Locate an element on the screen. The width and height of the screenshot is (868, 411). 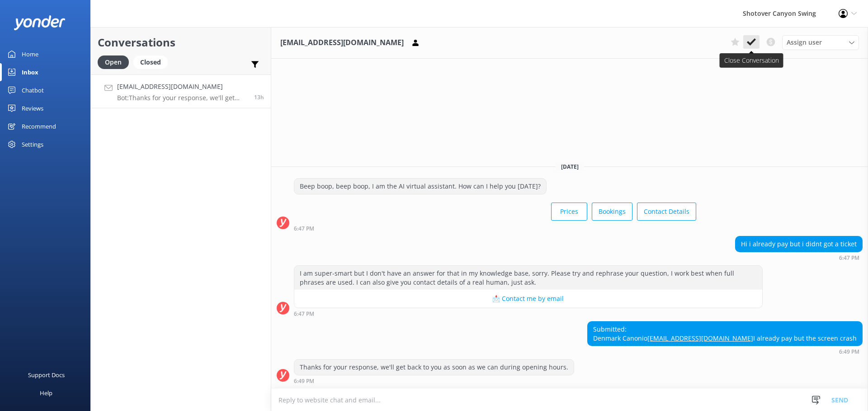
div: Support Docs is located at coordinates (46, 376).